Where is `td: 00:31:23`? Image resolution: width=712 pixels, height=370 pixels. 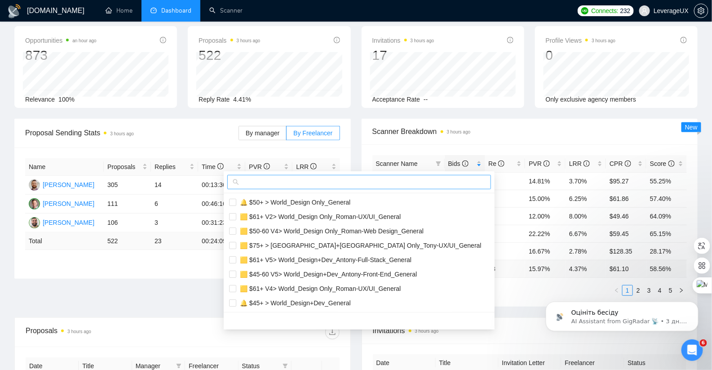 td: 00:31:23 is located at coordinates (222, 223).